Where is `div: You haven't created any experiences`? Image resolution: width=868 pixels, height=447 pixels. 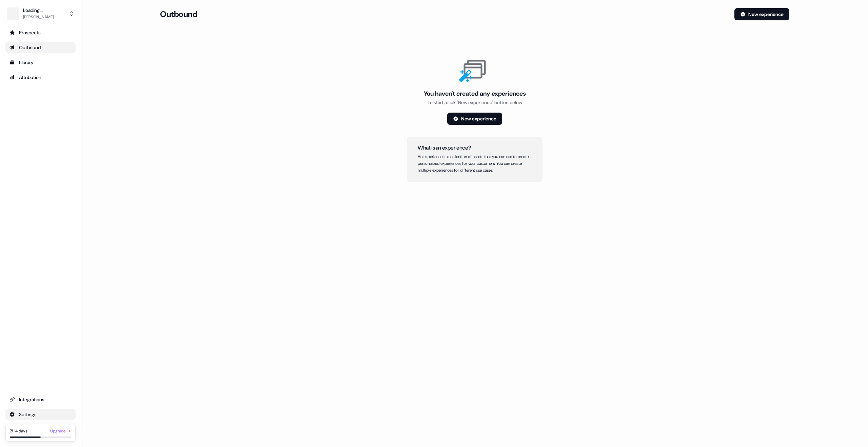
div: You haven't created any experiences is located at coordinates (475, 93).